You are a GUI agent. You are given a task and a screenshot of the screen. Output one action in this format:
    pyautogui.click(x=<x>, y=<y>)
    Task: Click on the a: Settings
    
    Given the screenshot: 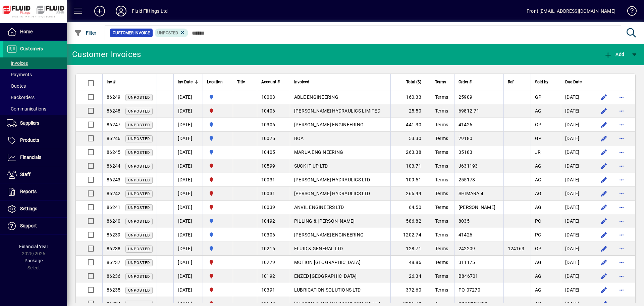 What is the action you would take?
    pyautogui.click(x=35, y=209)
    